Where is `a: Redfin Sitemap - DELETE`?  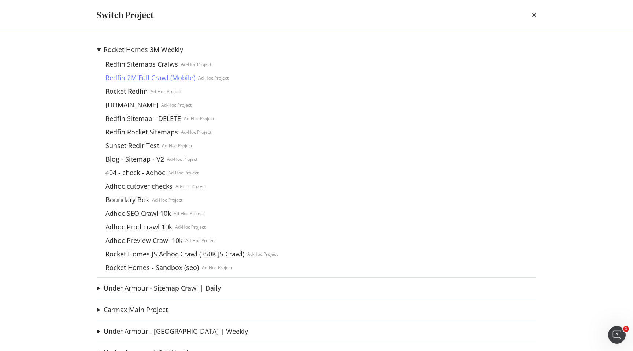 a: Redfin Sitemap - DELETE is located at coordinates (143, 118).